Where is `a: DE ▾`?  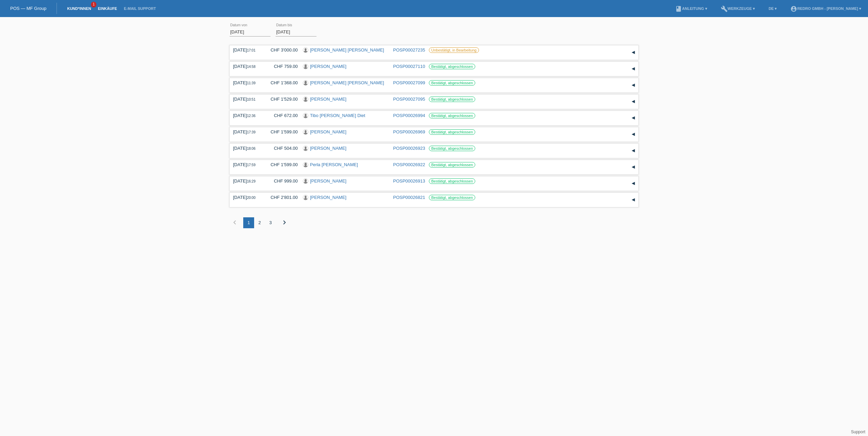
a: DE ▾ is located at coordinates (772, 9).